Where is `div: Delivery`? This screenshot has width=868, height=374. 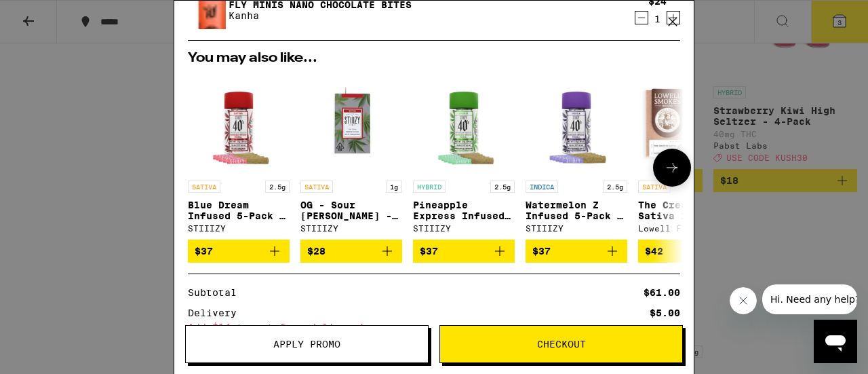
div: Delivery is located at coordinates (217, 313).